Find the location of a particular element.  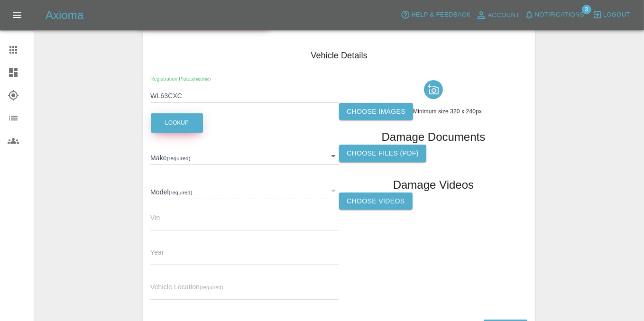

button: Logout is located at coordinates (611, 15).